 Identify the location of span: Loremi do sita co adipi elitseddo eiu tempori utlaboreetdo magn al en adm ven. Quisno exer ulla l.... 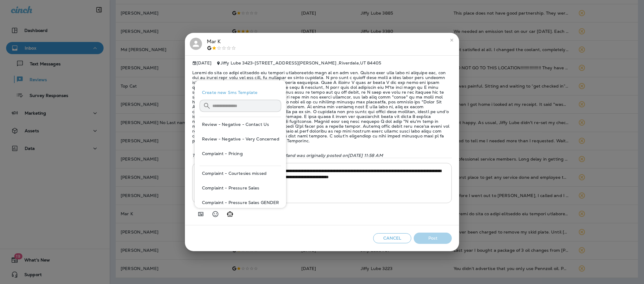
(322, 107).